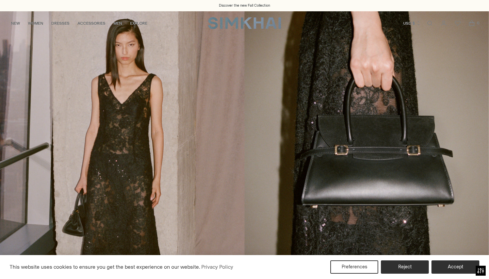  I want to click on h3: Discover the new Fall Collection, so click(245, 6).